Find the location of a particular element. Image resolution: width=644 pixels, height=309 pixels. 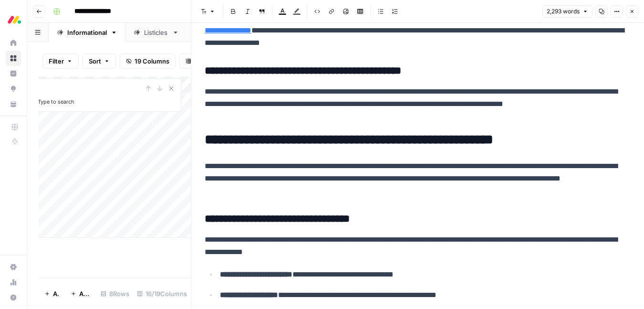

div: Listicles is located at coordinates (156, 32).